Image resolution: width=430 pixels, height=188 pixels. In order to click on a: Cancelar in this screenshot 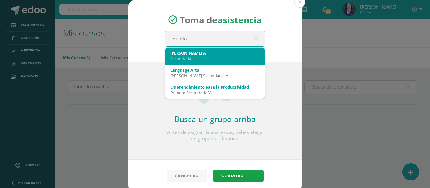, I will do `click(187, 176)`.